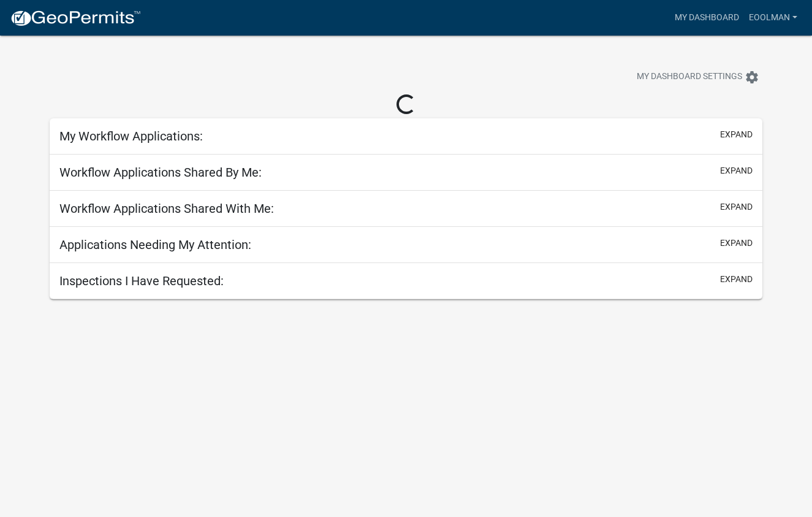 The width and height of the screenshot is (812, 517). I want to click on a: My Dashboard, so click(707, 18).